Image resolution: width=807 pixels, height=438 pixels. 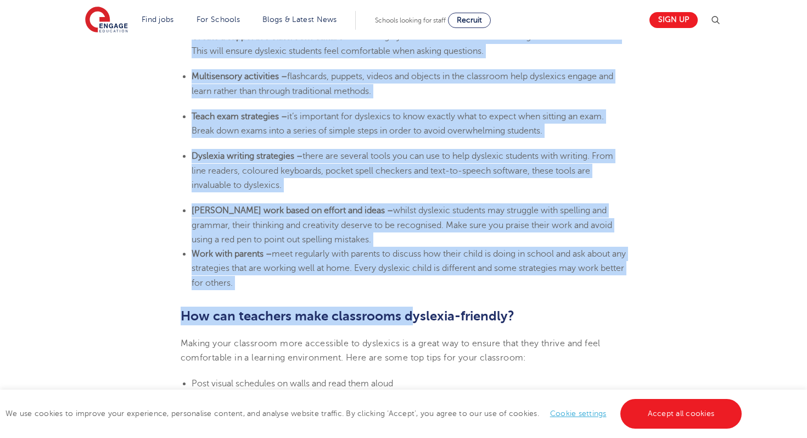 I want to click on span: Making your classroom more accessible to dyslexics is a great way to ensure that they thrive and ..., so click(x=390, y=350).